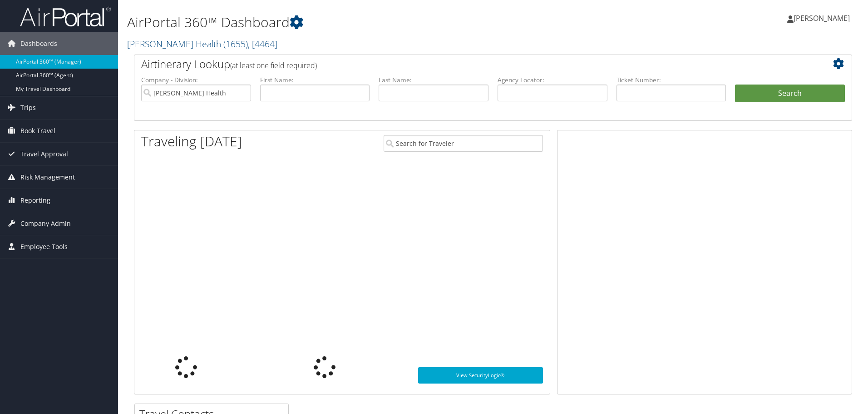 This screenshot has height=414, width=868. Describe the element at coordinates (463, 64) in the screenshot. I see `h2: Airtinerary Lookup` at that location.